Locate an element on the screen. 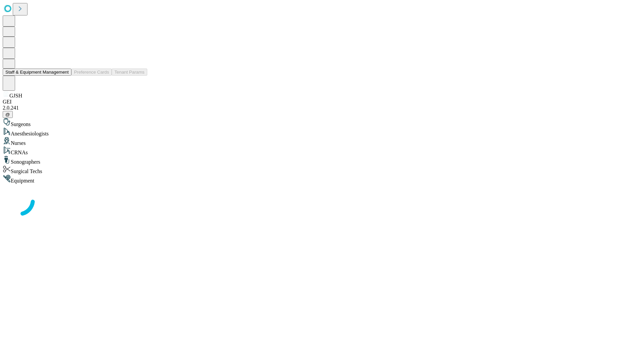  div: CRNAs is located at coordinates (322, 150).